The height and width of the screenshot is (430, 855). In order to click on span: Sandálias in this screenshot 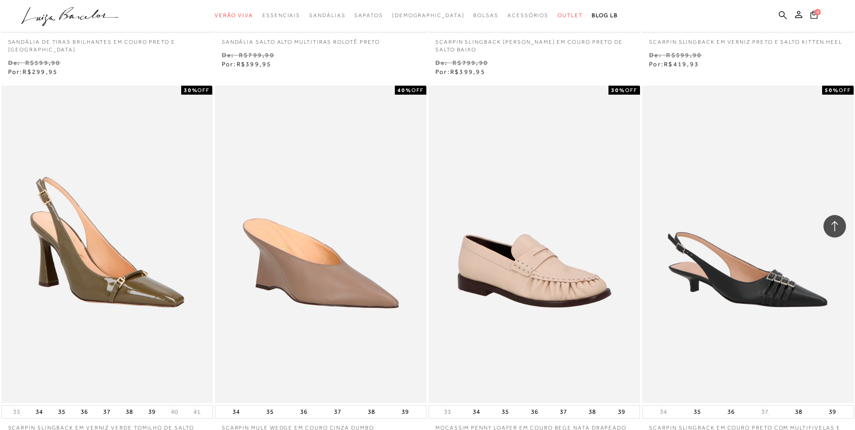, I will do `click(327, 15)`.